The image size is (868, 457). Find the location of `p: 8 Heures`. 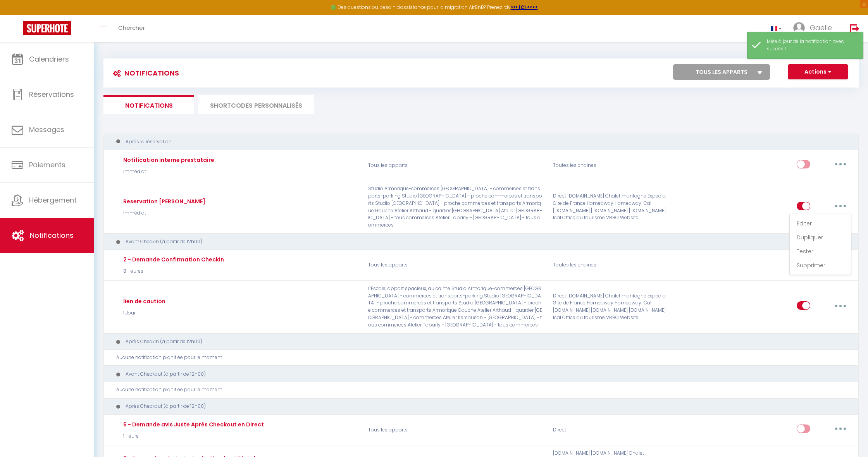

p: 8 Heures is located at coordinates (172, 271).